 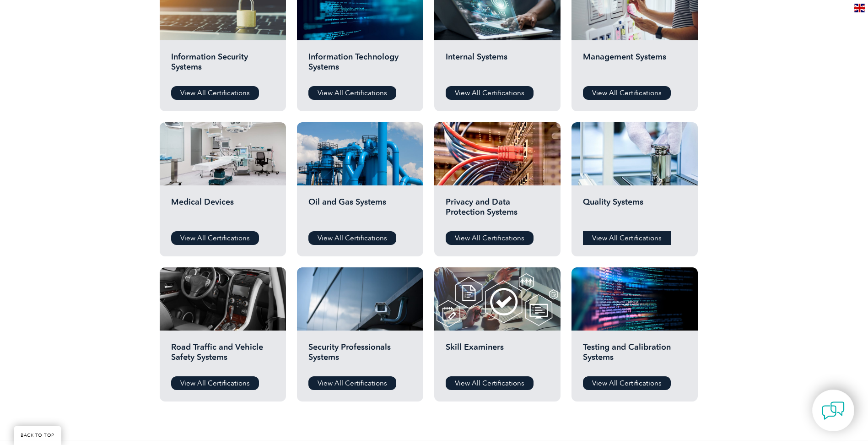 I want to click on h2: Information Security Systems, so click(x=223, y=66).